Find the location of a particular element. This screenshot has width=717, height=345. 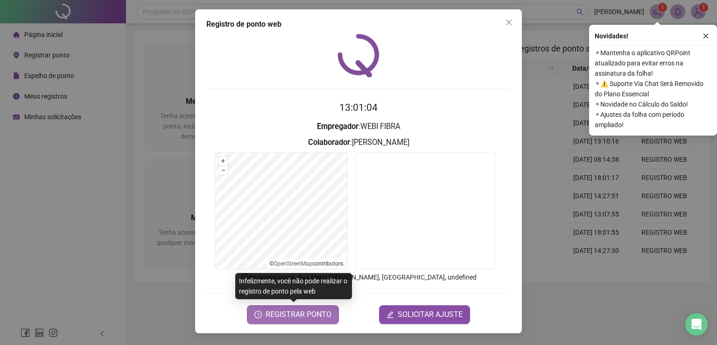

span: Novidades ! is located at coordinates (612, 36).